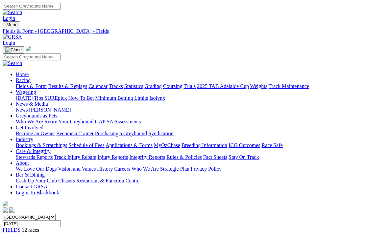 Image resolution: width=388 pixels, height=234 pixels. What do you see at coordinates (22, 110) in the screenshot?
I see `a: News` at bounding box center [22, 110].